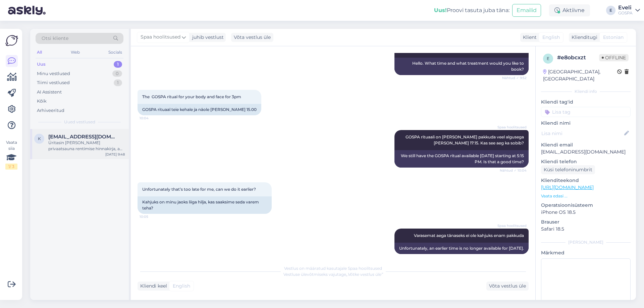 The height and width of the screenshot is (308, 644). I want to click on span: Estonian, so click(613, 37).